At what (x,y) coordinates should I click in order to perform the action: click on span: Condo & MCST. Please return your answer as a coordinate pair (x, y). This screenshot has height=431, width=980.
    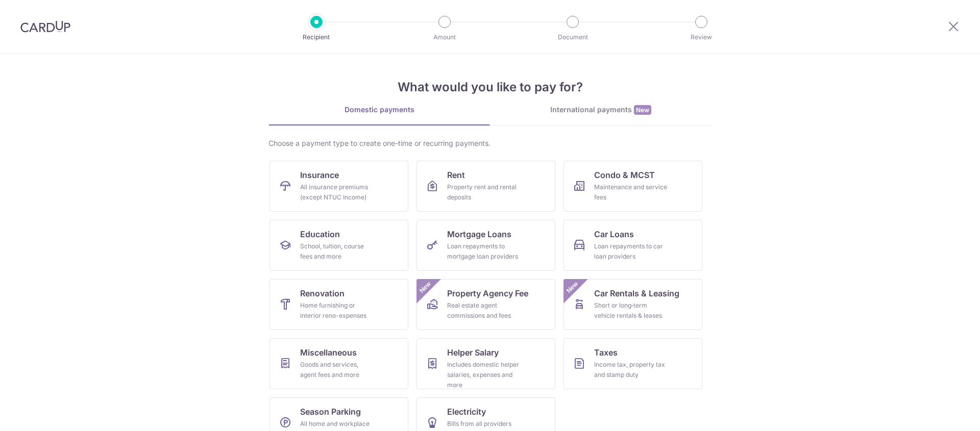
    Looking at the image, I should click on (625, 175).